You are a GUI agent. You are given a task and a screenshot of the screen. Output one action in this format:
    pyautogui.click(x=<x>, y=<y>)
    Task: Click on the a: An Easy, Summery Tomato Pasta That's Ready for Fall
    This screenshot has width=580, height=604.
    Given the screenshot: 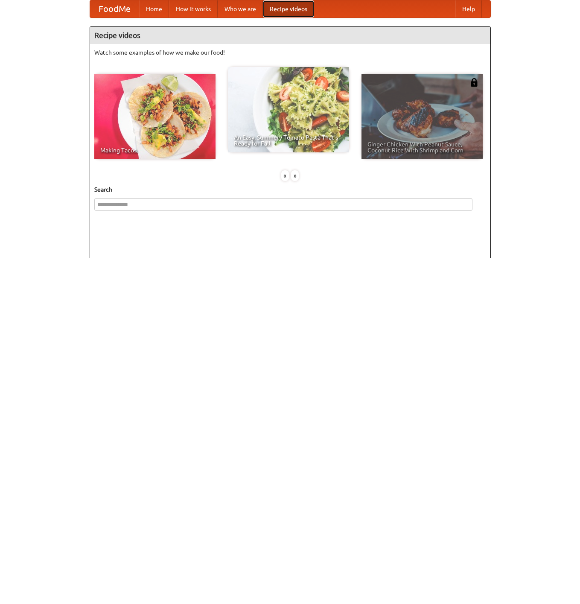 What is the action you would take?
    pyautogui.click(x=288, y=110)
    